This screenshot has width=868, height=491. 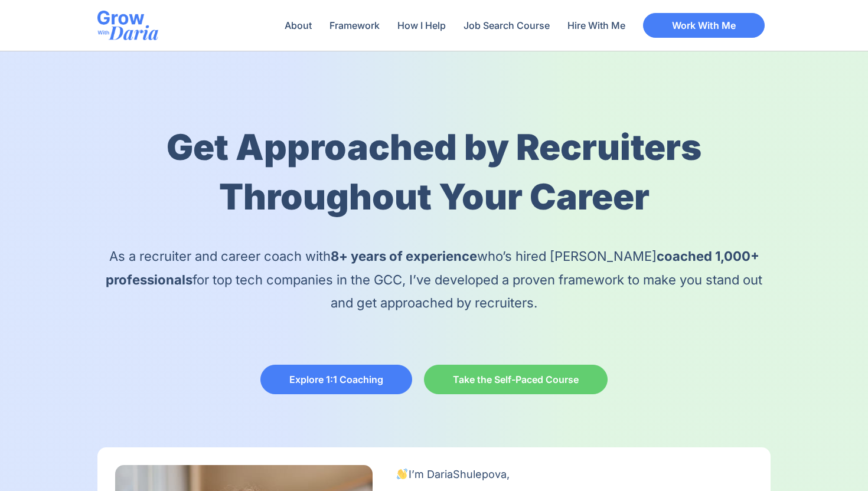 What do you see at coordinates (298, 25) in the screenshot?
I see `a: About` at bounding box center [298, 25].